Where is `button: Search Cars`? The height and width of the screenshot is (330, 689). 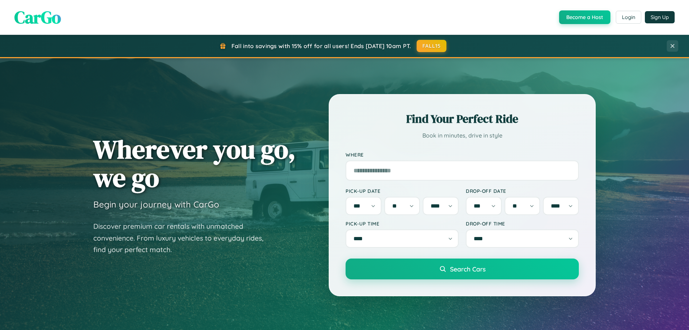 button: Search Cars is located at coordinates (462, 269).